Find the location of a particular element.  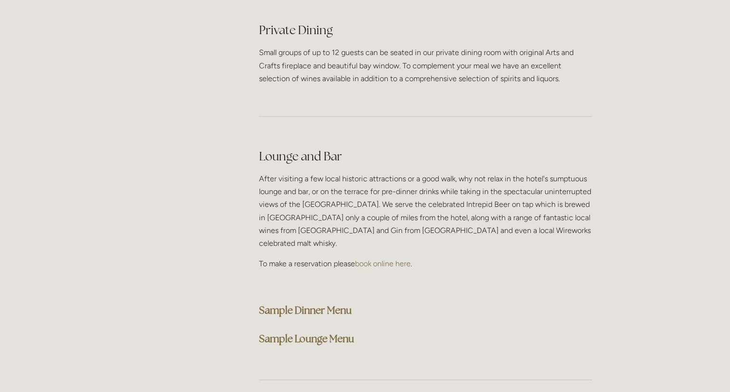

strong: Sample Lounge Menu is located at coordinates (306, 339).